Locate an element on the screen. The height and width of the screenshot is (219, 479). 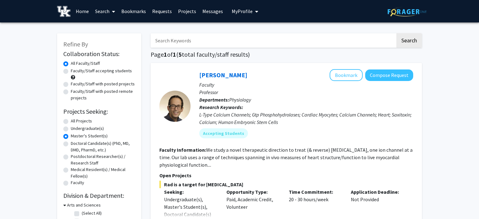
label: (Select All) is located at coordinates (92, 213).